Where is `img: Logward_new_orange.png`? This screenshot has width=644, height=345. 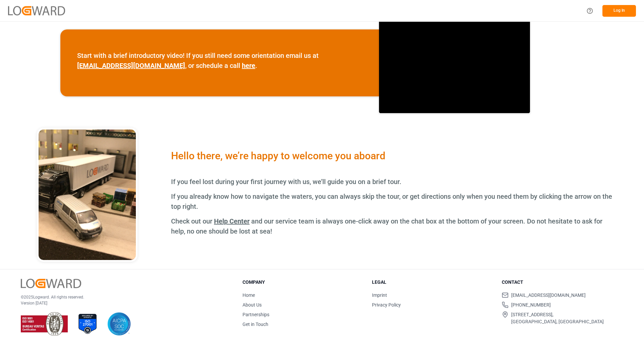 img: Logward_new_orange.png is located at coordinates (37, 10).